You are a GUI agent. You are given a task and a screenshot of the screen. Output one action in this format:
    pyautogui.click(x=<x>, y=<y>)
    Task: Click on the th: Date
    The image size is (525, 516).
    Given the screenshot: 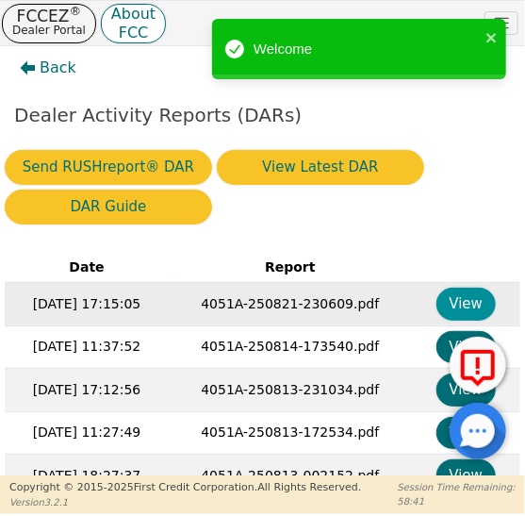 What is the action you would take?
    pyautogui.click(x=87, y=268)
    